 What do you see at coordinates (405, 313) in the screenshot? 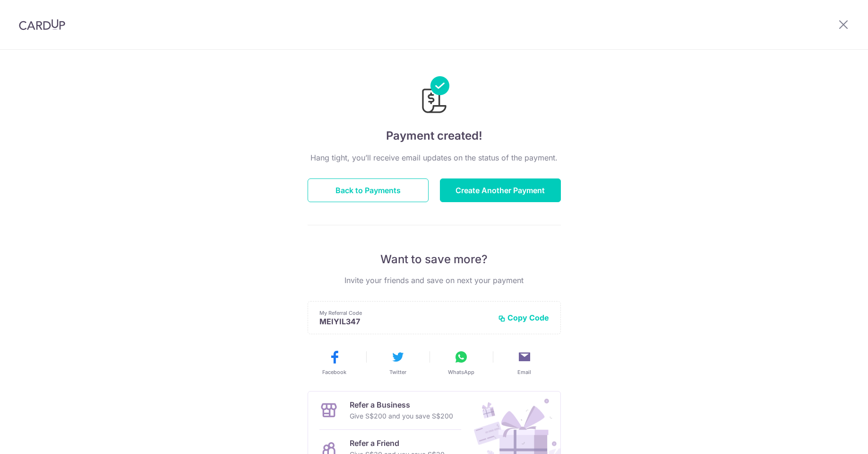
I see `p: My Referral Code` at bounding box center [405, 313].